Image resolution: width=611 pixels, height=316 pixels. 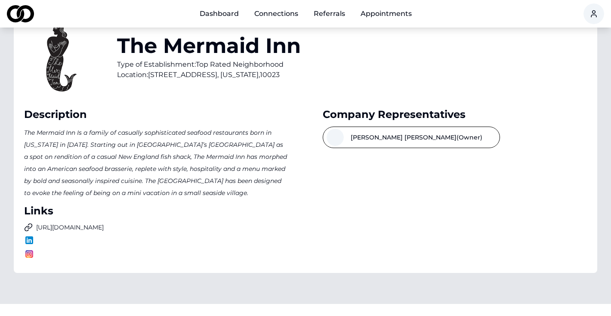 I want to click on div: Type of Establishment: Top Rated Neighborhood, so click(x=209, y=65).